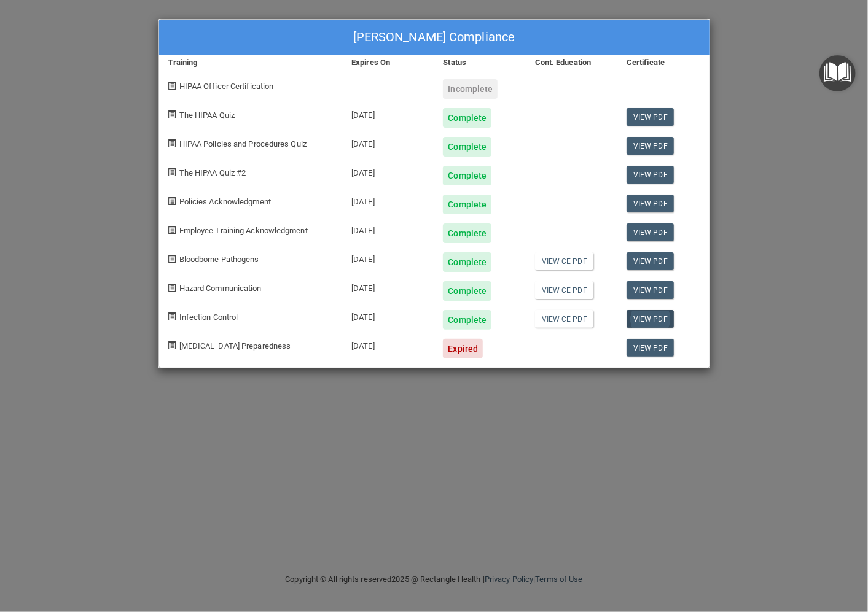  Describe the element at coordinates (462, 349) in the screenshot. I see `div: Expired` at that location.